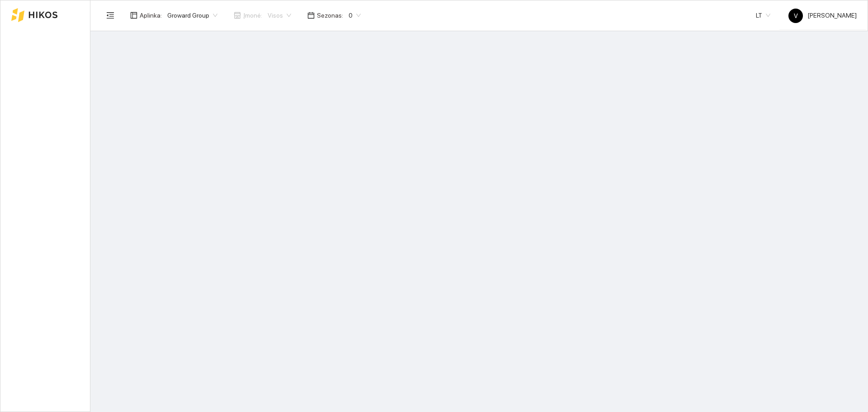 This screenshot has height=412, width=868. What do you see at coordinates (192, 16) in the screenshot?
I see `span: Groward Group` at bounding box center [192, 16].